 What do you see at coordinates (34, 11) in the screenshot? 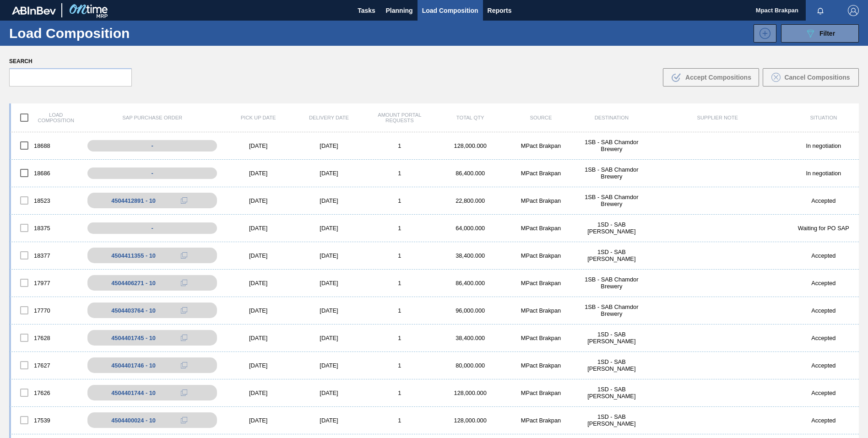
I see `img: TNhmsLtSVTkK8tSr43FrP2fwEKptu5GPRR3wAAAABJRU5ErkJggg==` at bounding box center [34, 11].